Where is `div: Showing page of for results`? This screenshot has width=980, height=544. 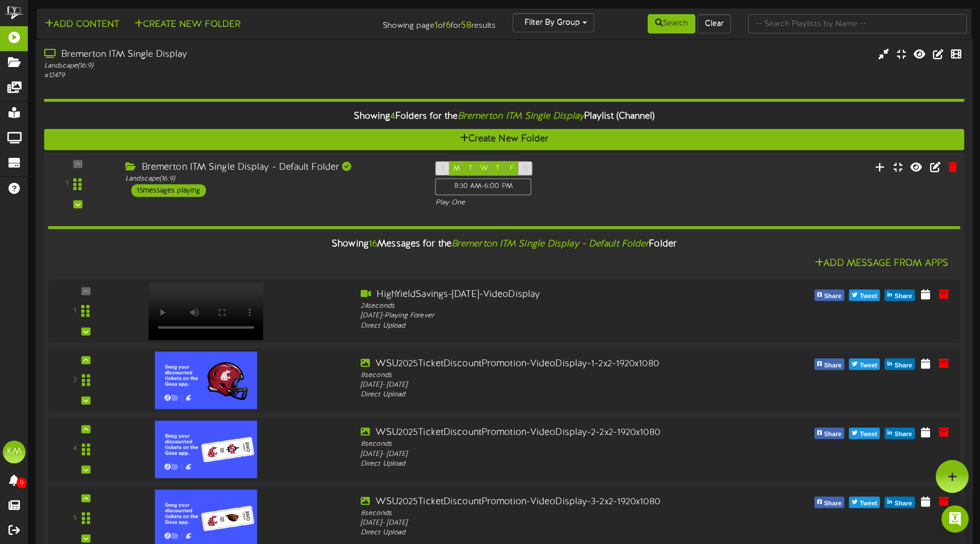
div: Showing page of for results is located at coordinates (426, 23).